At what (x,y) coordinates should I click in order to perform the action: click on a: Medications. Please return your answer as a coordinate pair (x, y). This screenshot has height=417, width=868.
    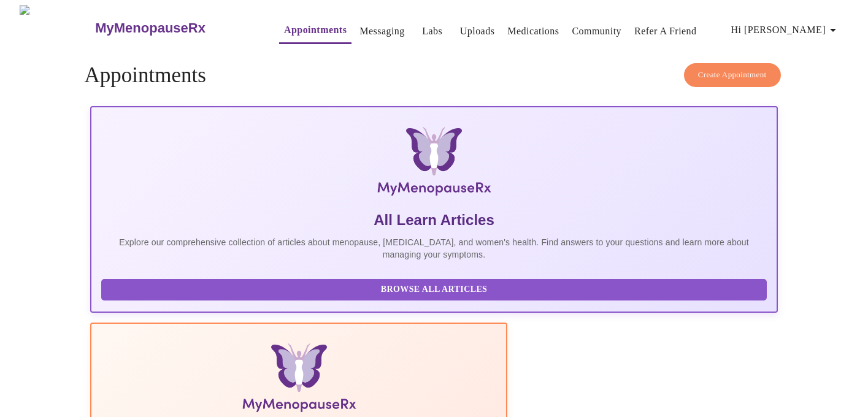
    Looking at the image, I should click on (533, 32).